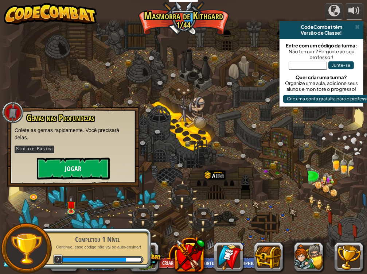  What do you see at coordinates (321, 54) in the screenshot?
I see `div: Não tem um? Pergunte ao seu professor!` at bounding box center [321, 54].